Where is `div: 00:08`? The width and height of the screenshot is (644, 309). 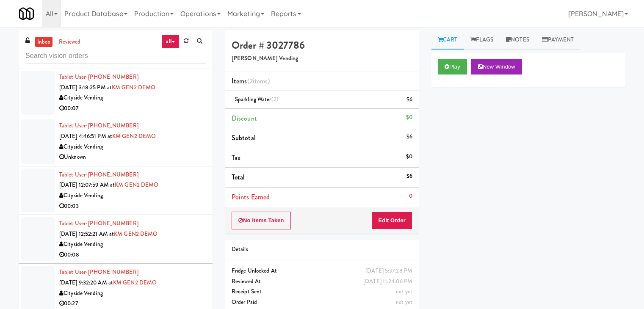 div: 00:08 is located at coordinates (132, 255).